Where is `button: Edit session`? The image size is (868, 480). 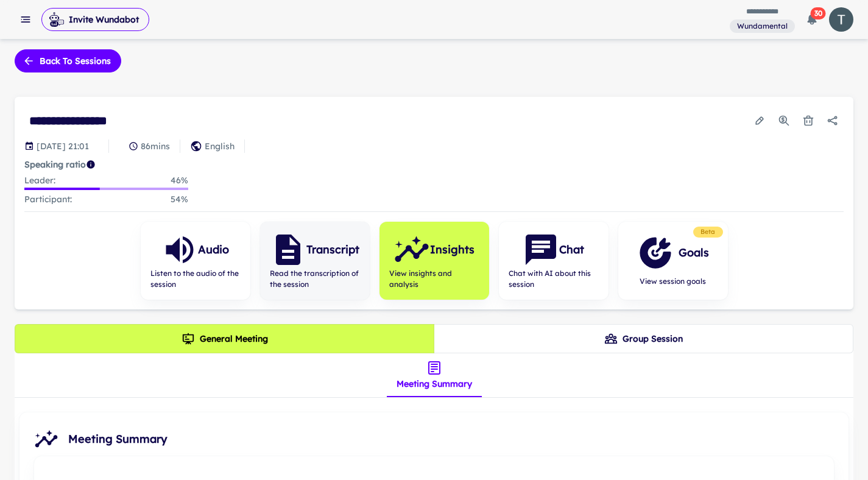 button: Edit session is located at coordinates (760, 120).